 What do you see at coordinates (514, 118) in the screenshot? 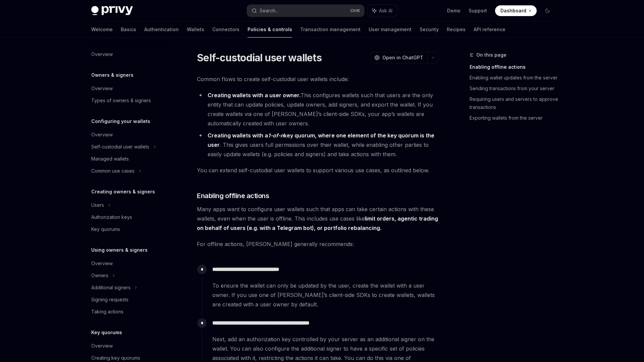
I see `a: Exporting wallets from the server` at bounding box center [514, 118].